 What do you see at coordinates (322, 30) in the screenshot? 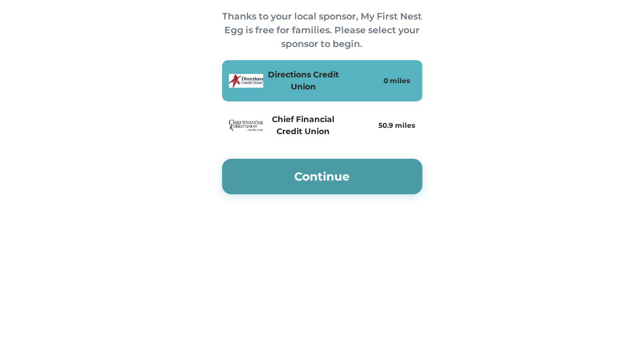
I see `div: Thanks to your local sponsor, My First Nest Egg is free for families. Please select your sponsor ...` at bounding box center [322, 30].